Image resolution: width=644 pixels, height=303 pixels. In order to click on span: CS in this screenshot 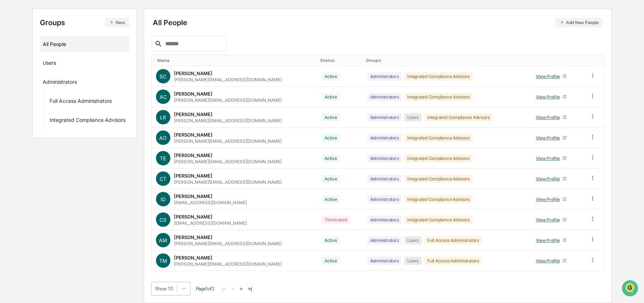, I will do `click(163, 220)`.